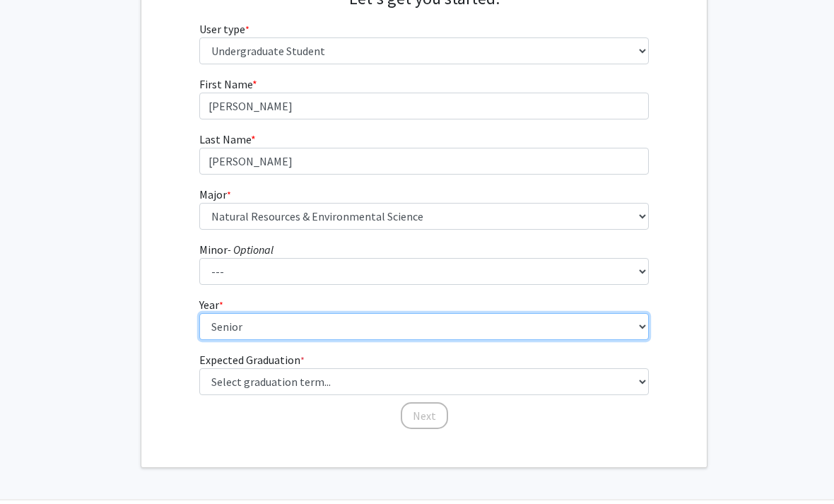 This screenshot has height=504, width=834. What do you see at coordinates (212, 305) in the screenshot?
I see `label: Year` at bounding box center [212, 305].